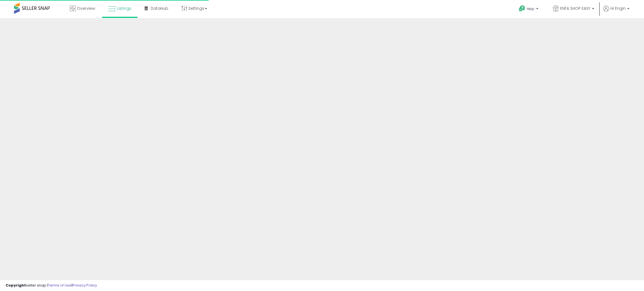 The image size is (644, 291). What do you see at coordinates (575, 8) in the screenshot?
I see `span: ENFA SHOP EASY` at bounding box center [575, 8].